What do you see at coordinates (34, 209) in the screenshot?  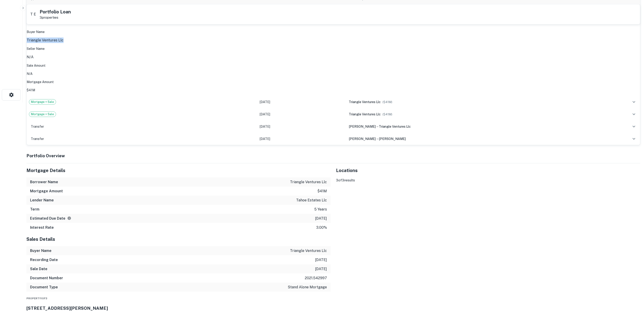 I see `h6: Term` at bounding box center [34, 209].